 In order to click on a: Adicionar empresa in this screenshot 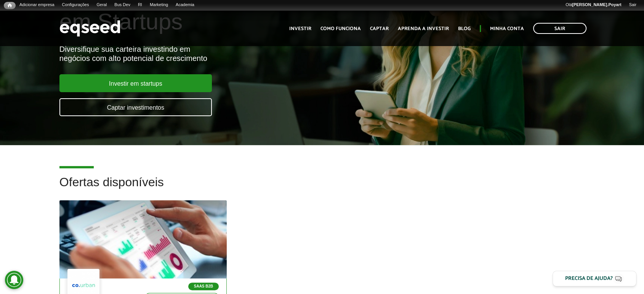, I will do `click(37, 5)`.